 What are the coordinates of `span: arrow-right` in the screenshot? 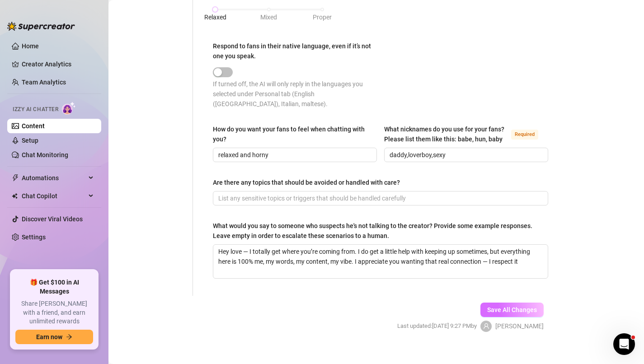 It's located at (70, 337).